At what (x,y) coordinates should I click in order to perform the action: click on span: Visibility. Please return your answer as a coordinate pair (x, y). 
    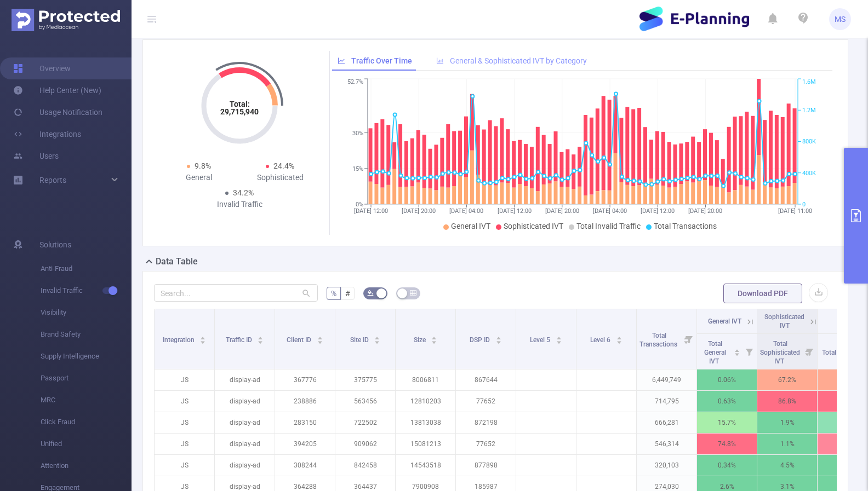
    Looking at the image, I should click on (86, 313).